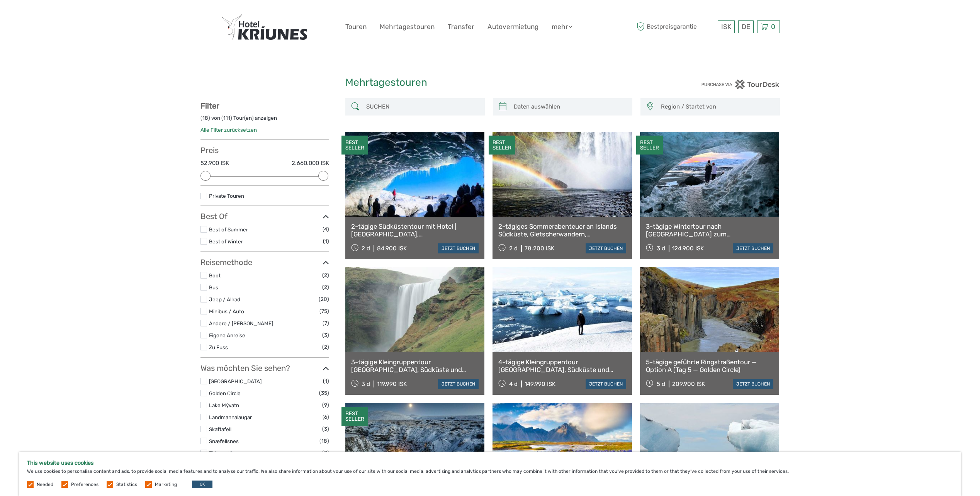 The image size is (980, 496). I want to click on span: Region / Startet von, so click(717, 106).